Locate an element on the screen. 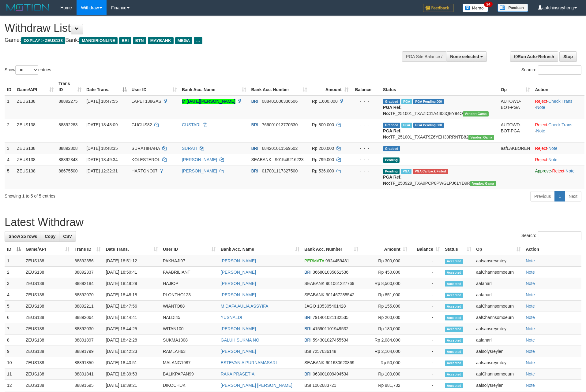 Image resolution: width=586 pixels, height=392 pixels. td: FAABRILIANT is located at coordinates (189, 272).